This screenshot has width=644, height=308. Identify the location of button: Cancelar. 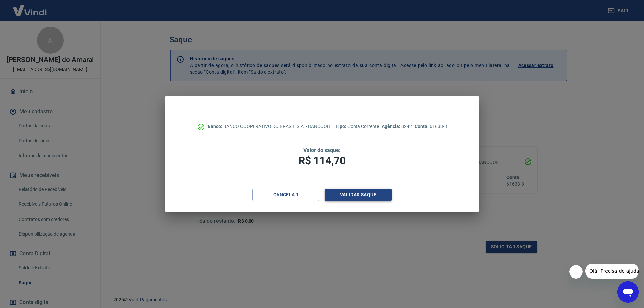
(286, 195).